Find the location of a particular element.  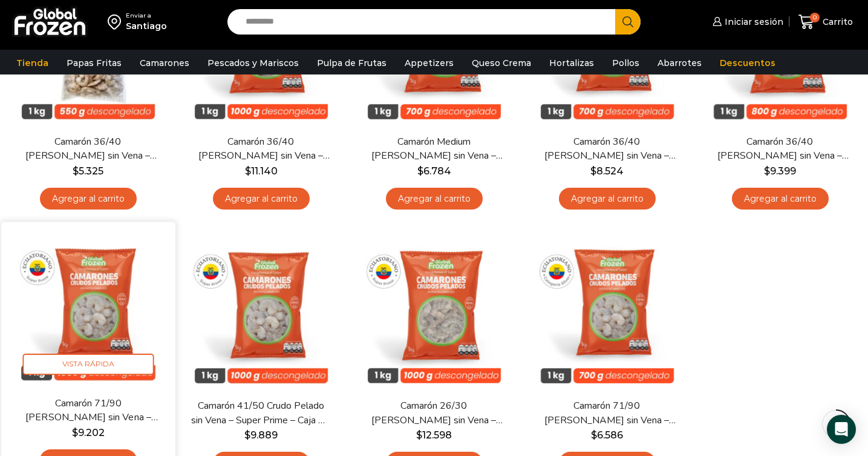

bdi: 5.325 is located at coordinates (88, 171).